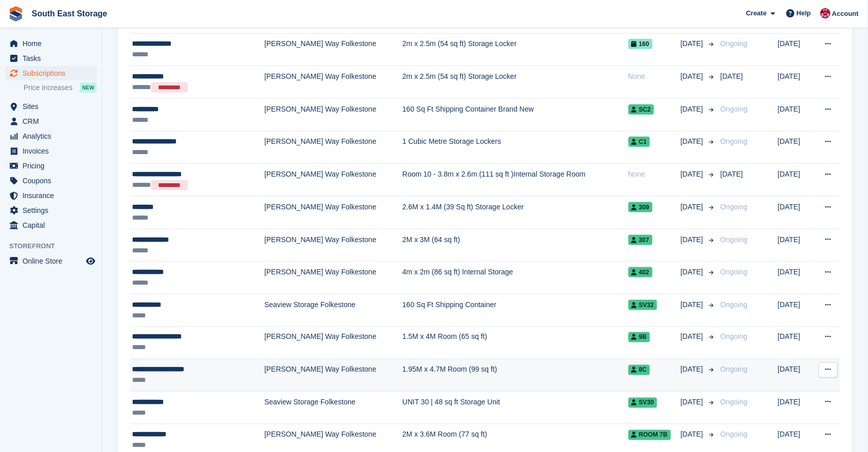 This screenshot has height=452, width=868. What do you see at coordinates (515, 245) in the screenshot?
I see `td: 2M x 3M (64 sq ft)` at bounding box center [515, 245].